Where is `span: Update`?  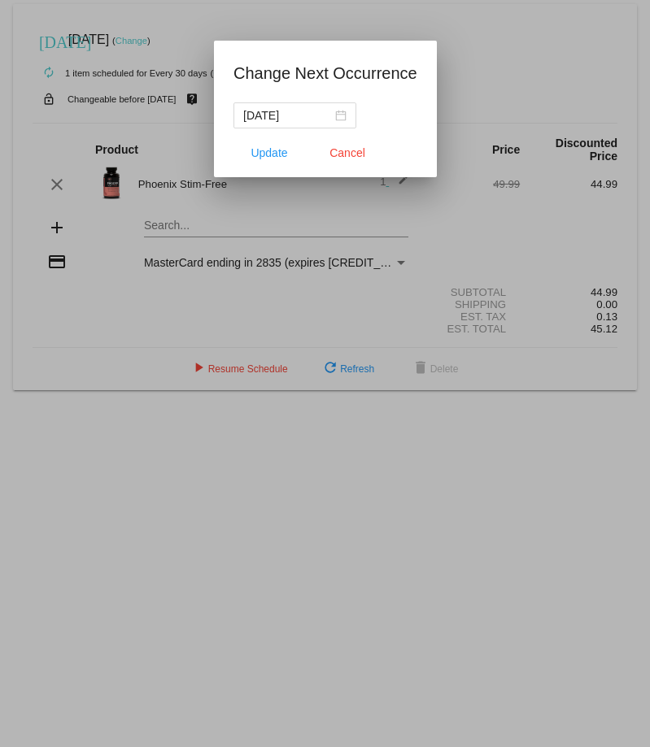 span: Update is located at coordinates (268, 153).